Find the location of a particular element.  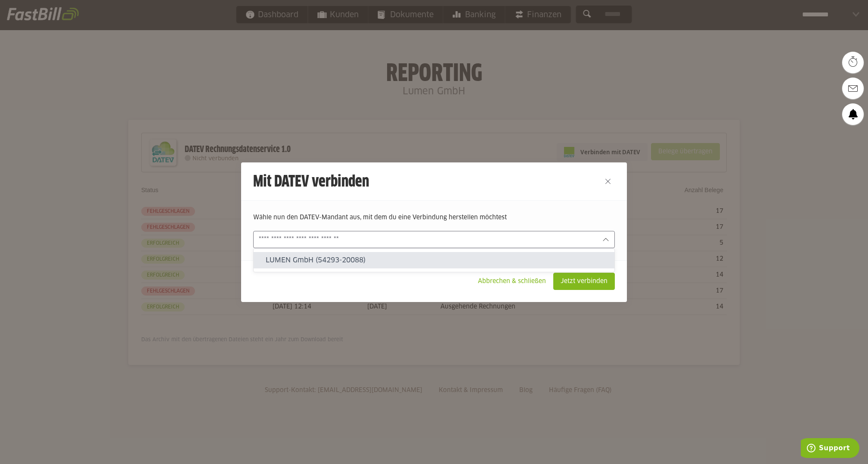

sl-option: LUMEN GmbH (54293-20088) is located at coordinates (434, 260).